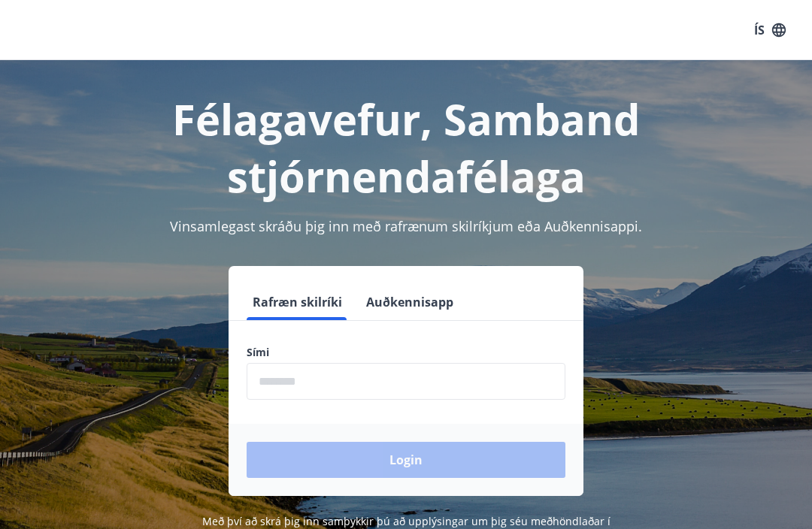  Describe the element at coordinates (406, 226) in the screenshot. I see `span: Vinsamlegast skráðu þig inn með rafrænum skilríkjum eða Auðkennisappi.` at that location.